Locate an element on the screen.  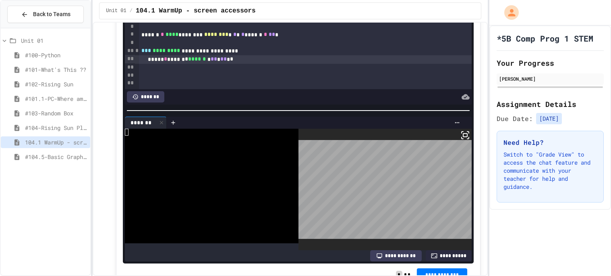
span: Back to Teams is located at coordinates (52, 14).